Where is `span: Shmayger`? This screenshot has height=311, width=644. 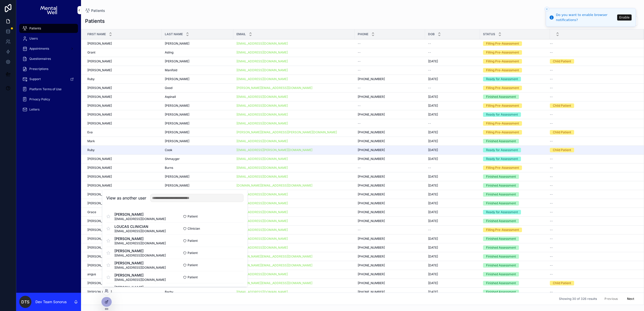
span: Shmayger is located at coordinates (172, 159).